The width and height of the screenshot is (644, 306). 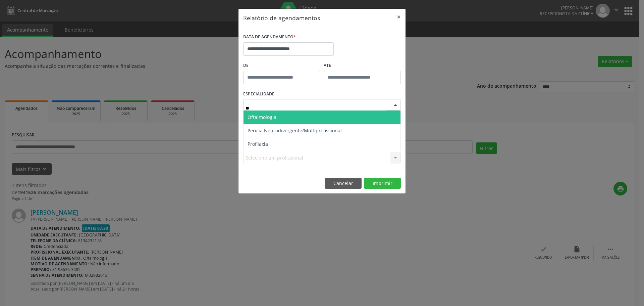 What do you see at coordinates (399, 17) in the screenshot?
I see `button: Close` at bounding box center [399, 17].